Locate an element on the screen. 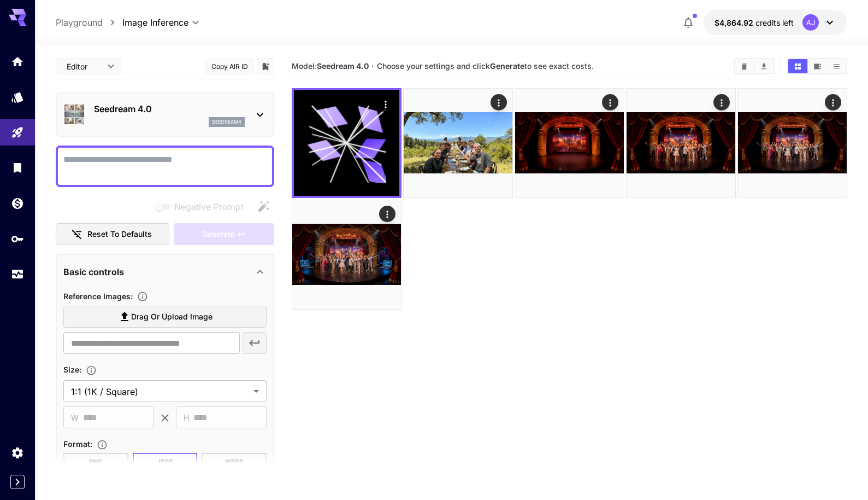  p: Basic controls is located at coordinates (93, 272).